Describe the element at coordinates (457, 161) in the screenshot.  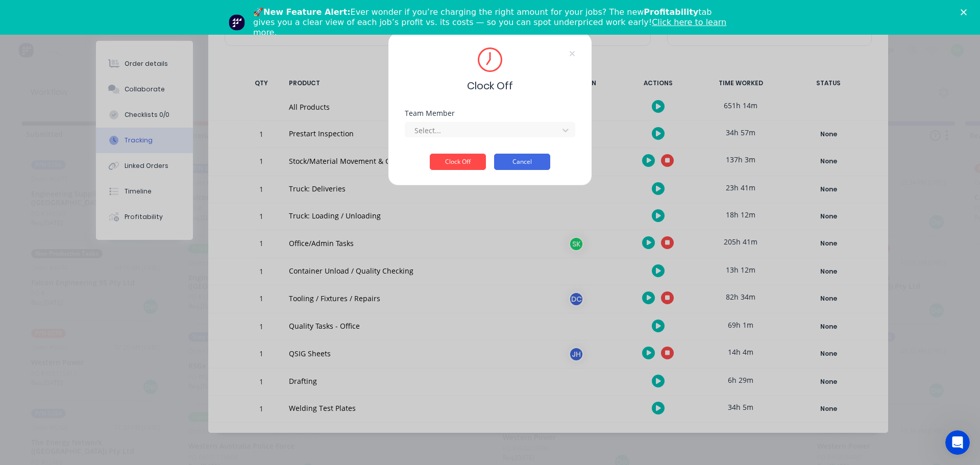
I see `button: Clock Off` at that location.